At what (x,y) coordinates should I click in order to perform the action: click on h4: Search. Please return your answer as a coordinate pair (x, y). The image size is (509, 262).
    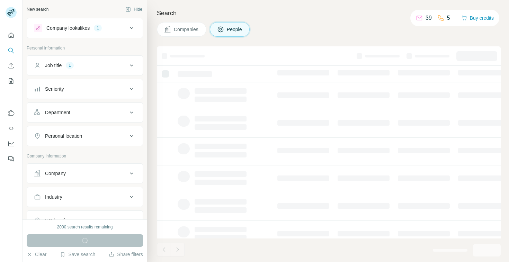
    Looking at the image, I should click on (329, 13).